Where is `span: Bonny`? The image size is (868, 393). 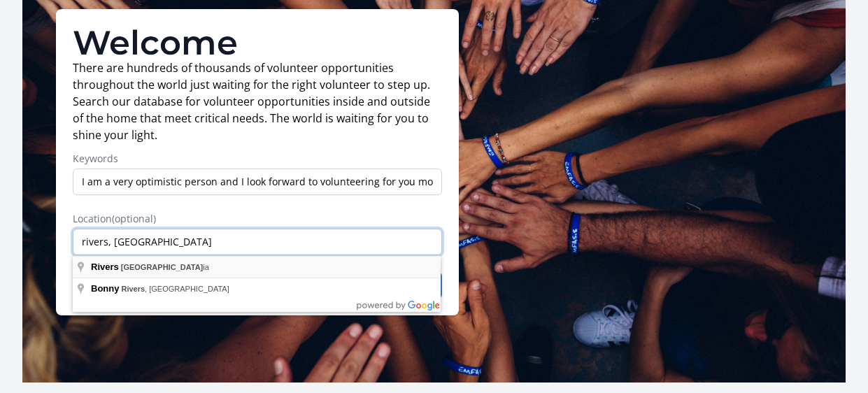
span: Bonny is located at coordinates (105, 288).